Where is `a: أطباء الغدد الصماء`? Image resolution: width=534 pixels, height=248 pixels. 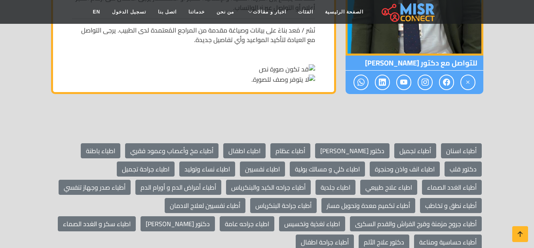 a: أطباء الغدد الصماء is located at coordinates (452, 187).